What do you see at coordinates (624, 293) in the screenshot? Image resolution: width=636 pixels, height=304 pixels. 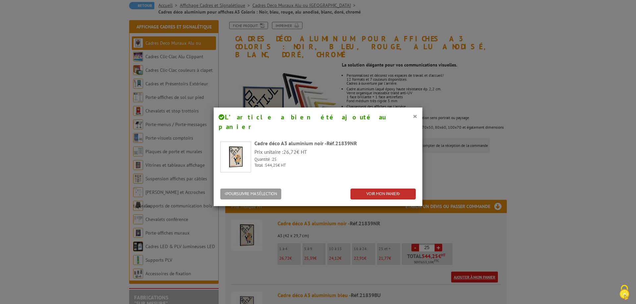 I see `img: Cookies (fenêtre modale)` at bounding box center [624, 293].